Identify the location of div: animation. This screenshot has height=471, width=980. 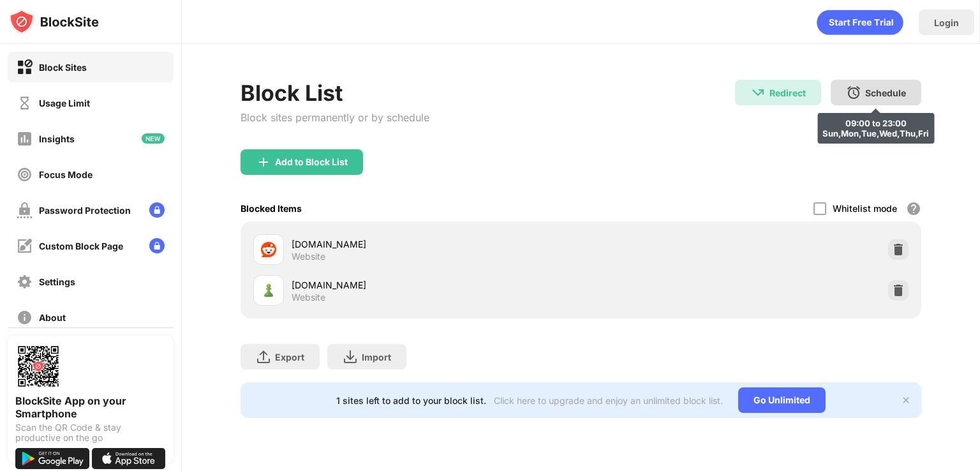
(860, 22).